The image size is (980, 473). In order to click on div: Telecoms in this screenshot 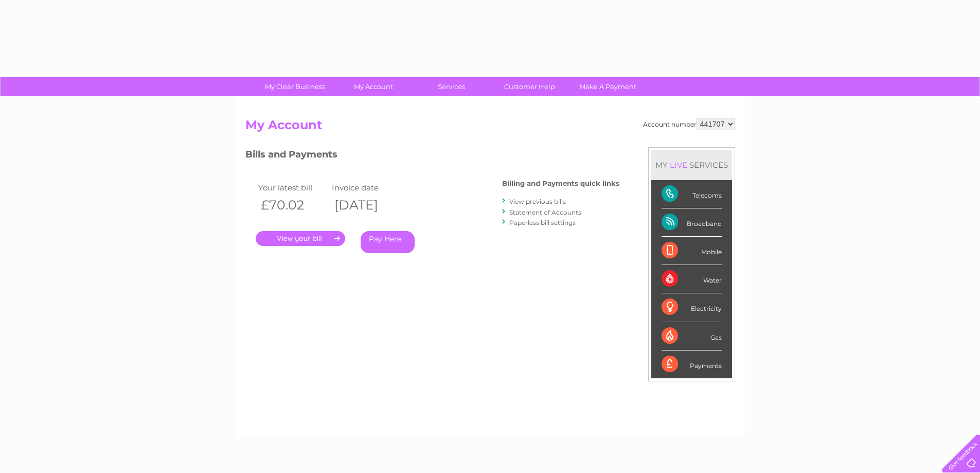, I will do `click(691, 194)`.